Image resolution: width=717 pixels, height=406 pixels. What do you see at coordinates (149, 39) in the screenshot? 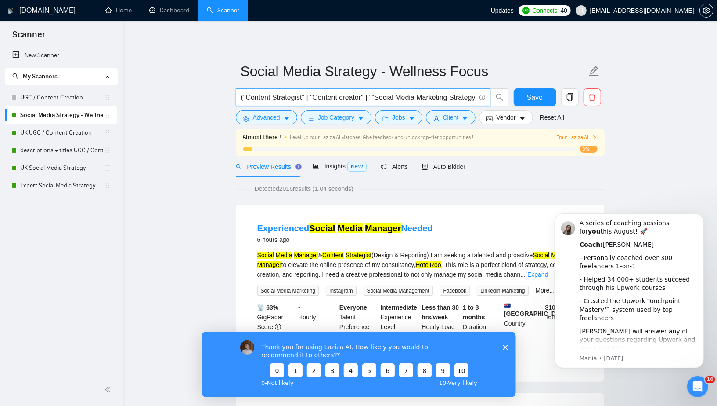
I see `button: 4` at bounding box center [149, 39].